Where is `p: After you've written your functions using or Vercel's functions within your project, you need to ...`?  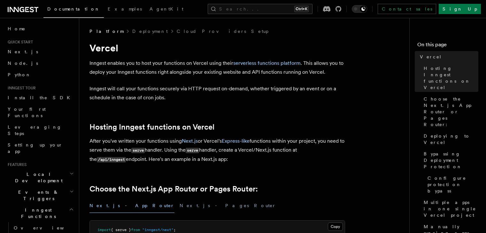 p: After you've written your functions using or Vercel's functions within your project, you need to ... is located at coordinates (217, 151).